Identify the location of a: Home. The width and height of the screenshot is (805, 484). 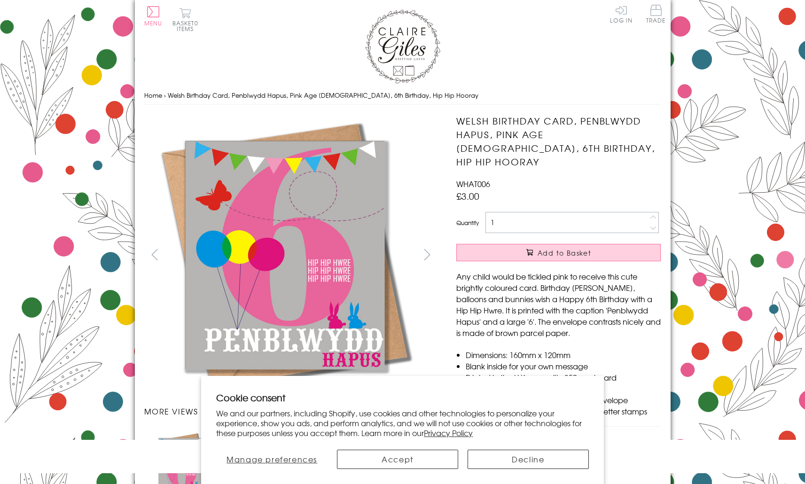
(153, 95).